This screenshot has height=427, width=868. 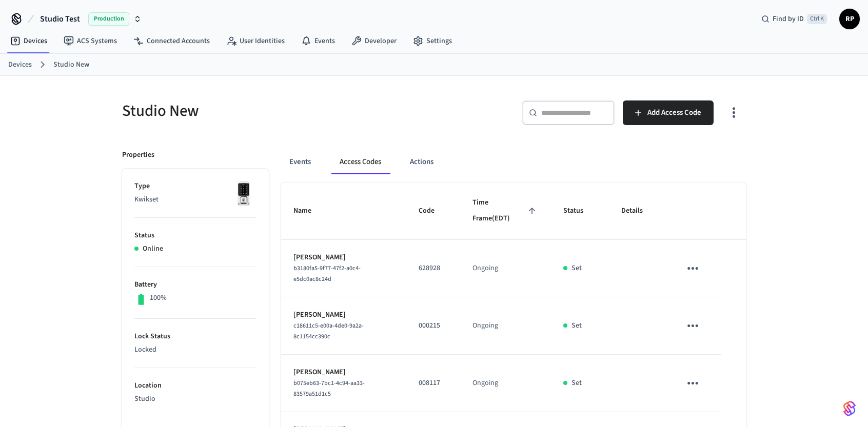 I want to click on p: Lock Status, so click(x=195, y=336).